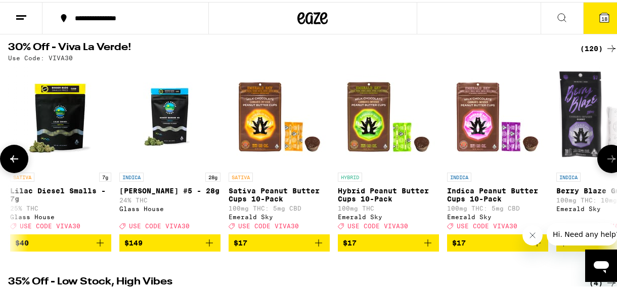 Image resolution: width=617 pixels, height=288 pixels. Describe the element at coordinates (388, 206) in the screenshot. I see `p: 100mg THC` at that location.